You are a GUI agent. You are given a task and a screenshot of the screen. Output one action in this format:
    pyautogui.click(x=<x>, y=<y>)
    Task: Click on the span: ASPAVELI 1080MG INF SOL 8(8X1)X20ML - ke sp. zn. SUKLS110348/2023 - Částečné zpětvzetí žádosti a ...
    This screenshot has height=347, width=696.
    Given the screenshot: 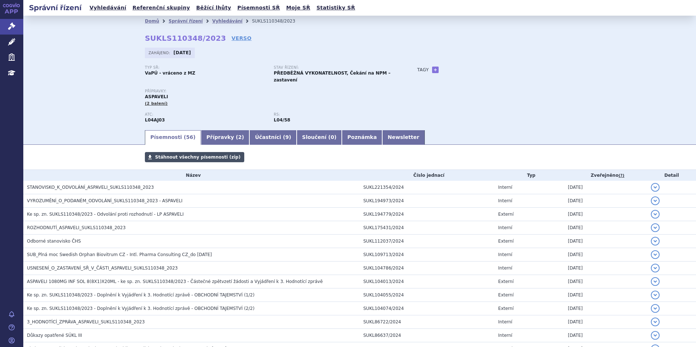 What is the action you would take?
    pyautogui.click(x=175, y=282)
    